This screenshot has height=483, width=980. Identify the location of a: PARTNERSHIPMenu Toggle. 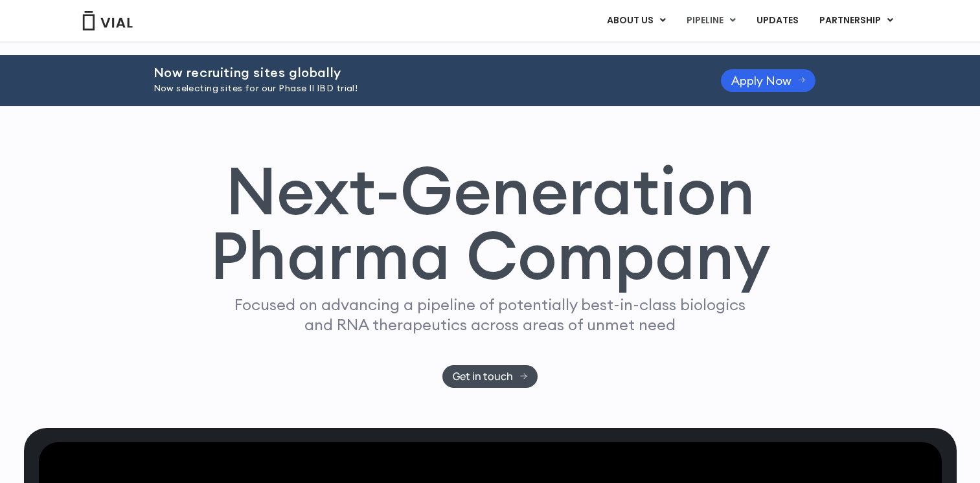
(856, 21).